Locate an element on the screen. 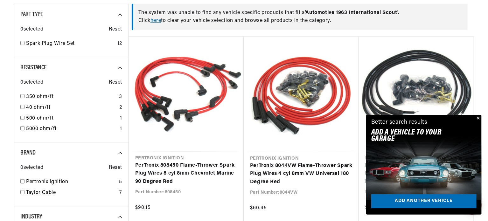 This screenshot has width=488, height=221. a: Pertronix Ignition is located at coordinates (71, 182).